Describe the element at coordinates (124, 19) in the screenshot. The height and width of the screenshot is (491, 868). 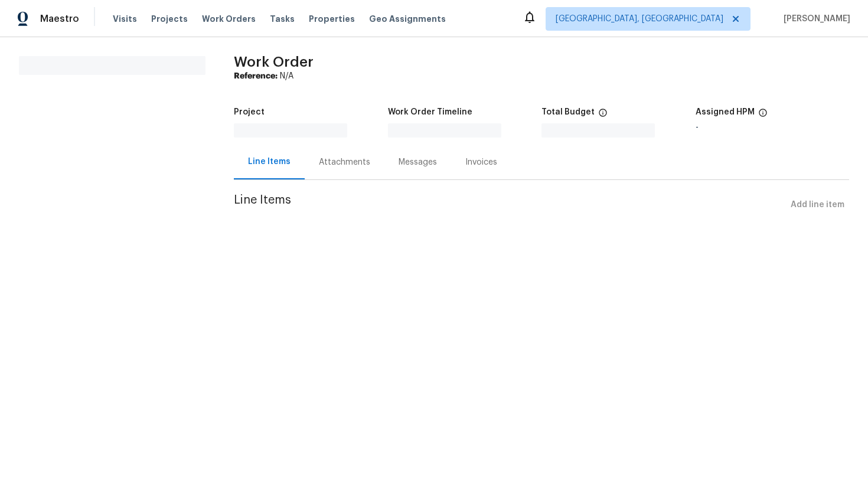
I see `span: Visits` at that location.